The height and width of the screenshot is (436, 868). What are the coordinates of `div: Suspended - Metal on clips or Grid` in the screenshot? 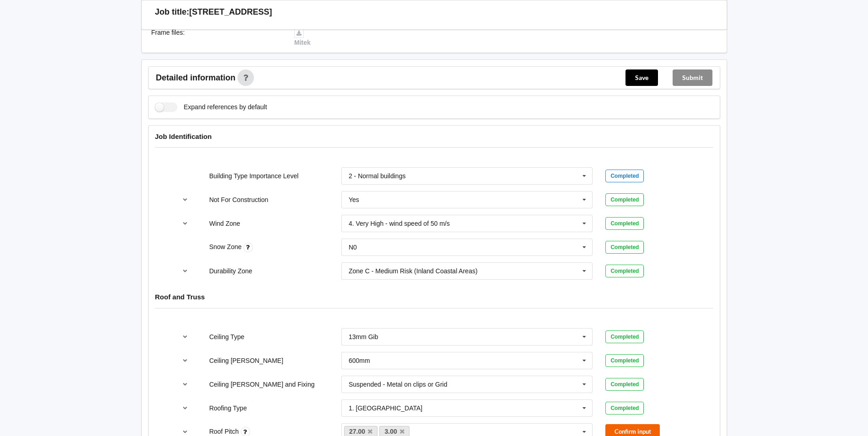 It's located at (398, 385).